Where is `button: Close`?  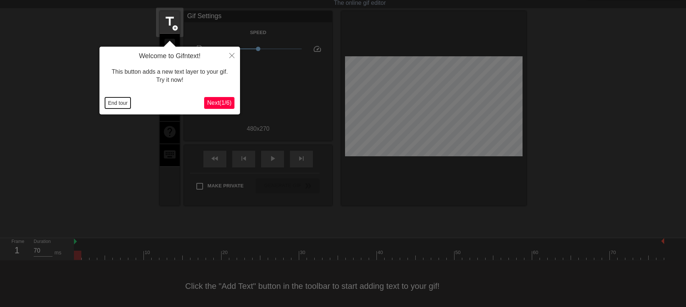
button: Close is located at coordinates (232, 55).